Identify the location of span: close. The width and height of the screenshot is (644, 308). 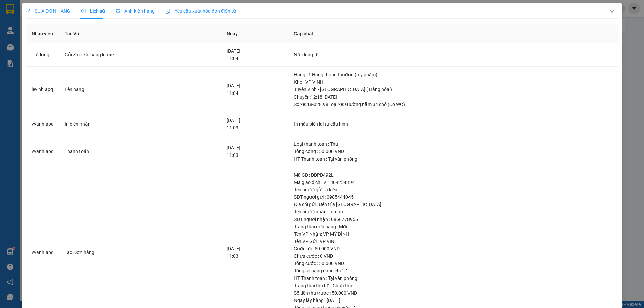
(613, 12).